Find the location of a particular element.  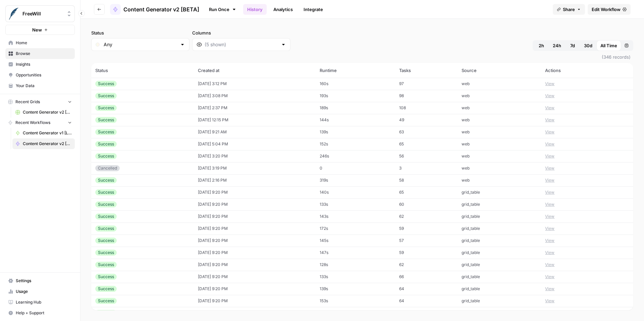

a: Usage is located at coordinates (40, 292).